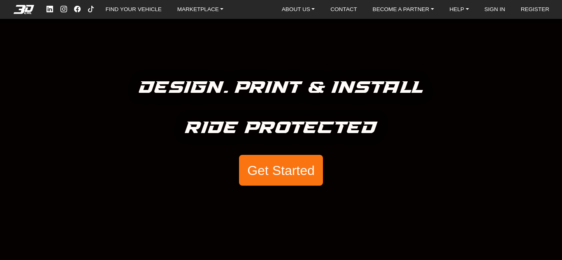  Describe the element at coordinates (298, 9) in the screenshot. I see `a: ABOUT US` at that location.